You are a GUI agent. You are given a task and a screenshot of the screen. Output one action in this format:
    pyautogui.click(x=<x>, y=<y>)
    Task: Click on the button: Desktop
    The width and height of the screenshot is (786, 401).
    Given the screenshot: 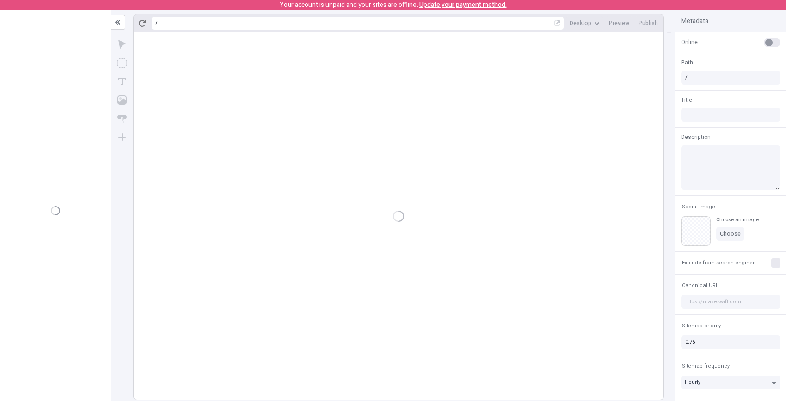 What is the action you would take?
    pyautogui.click(x=585, y=23)
    